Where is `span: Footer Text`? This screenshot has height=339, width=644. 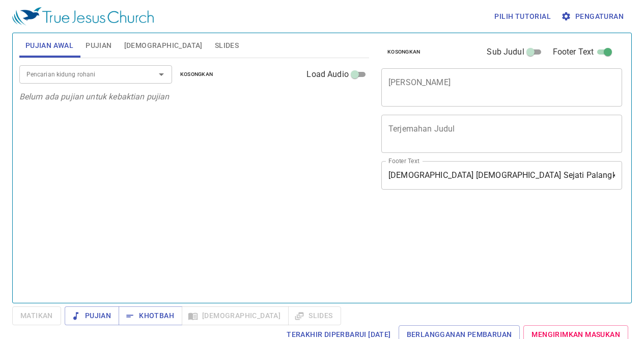
span: Footer Text is located at coordinates (574, 52).